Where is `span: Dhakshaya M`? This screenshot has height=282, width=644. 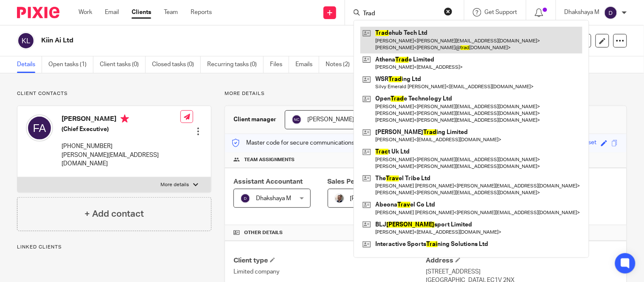
span: Dhakshaya M is located at coordinates (274, 198).